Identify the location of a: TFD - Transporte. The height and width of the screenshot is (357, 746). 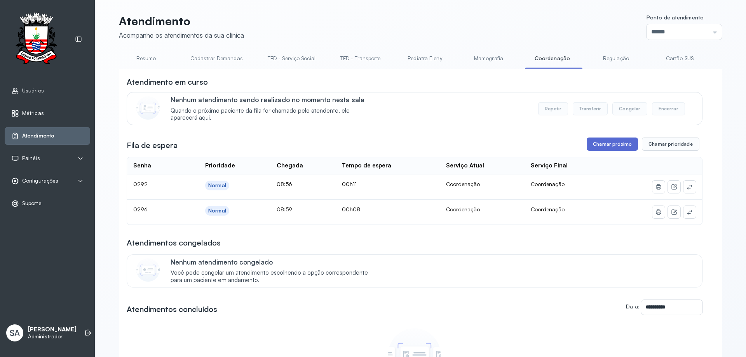
(360, 58).